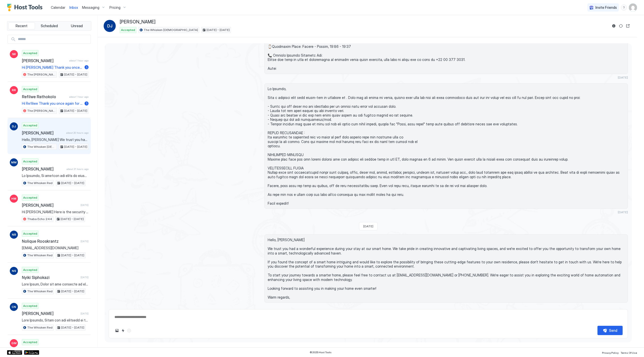 The height and width of the screenshot is (357, 644). What do you see at coordinates (77, 169) in the screenshot?
I see `span: about 21 hours ago` at bounding box center [77, 169].